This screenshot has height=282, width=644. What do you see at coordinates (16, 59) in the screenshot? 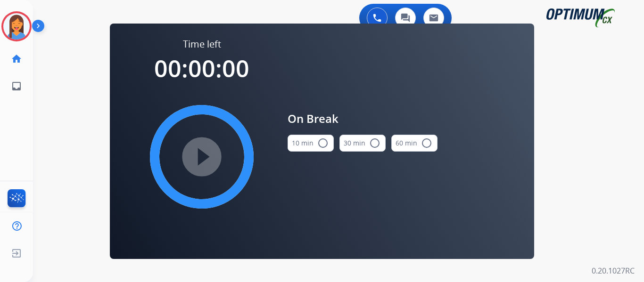
I see `mat-icon: home` at bounding box center [16, 59].